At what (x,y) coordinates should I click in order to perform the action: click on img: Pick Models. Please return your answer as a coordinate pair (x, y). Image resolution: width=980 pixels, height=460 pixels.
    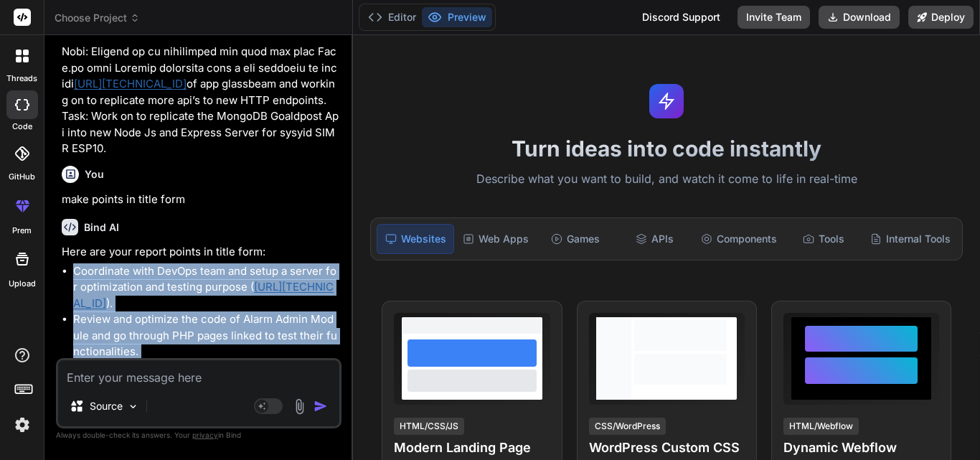
    Looking at the image, I should click on (133, 406).